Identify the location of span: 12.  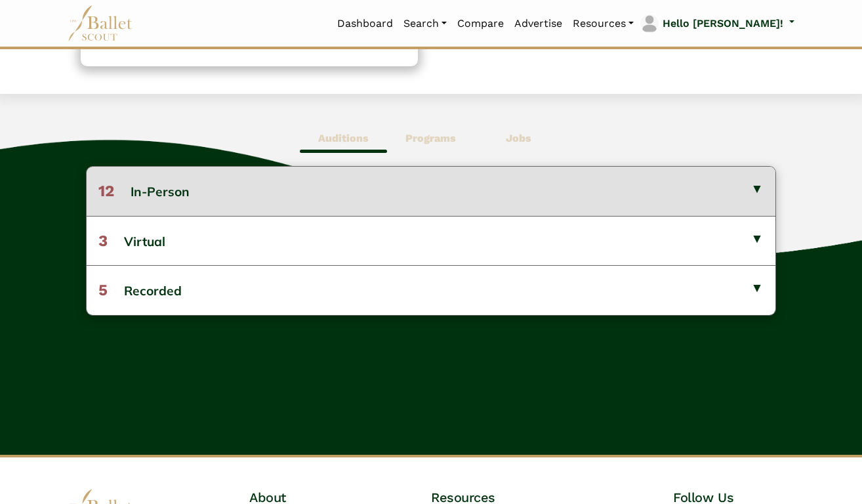
(106, 191).